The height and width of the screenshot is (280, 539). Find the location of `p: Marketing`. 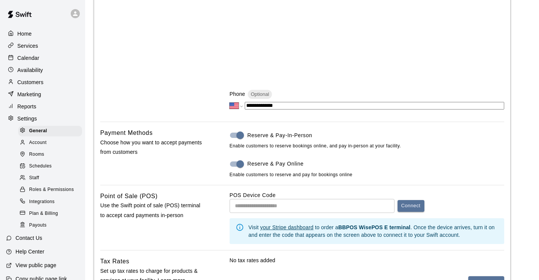

p: Marketing is located at coordinates (29, 94).